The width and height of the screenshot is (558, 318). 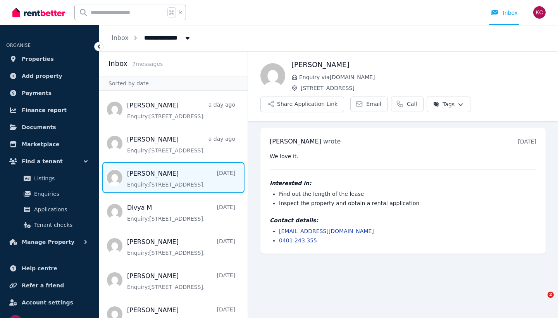 I want to click on span: Add property, so click(x=42, y=76).